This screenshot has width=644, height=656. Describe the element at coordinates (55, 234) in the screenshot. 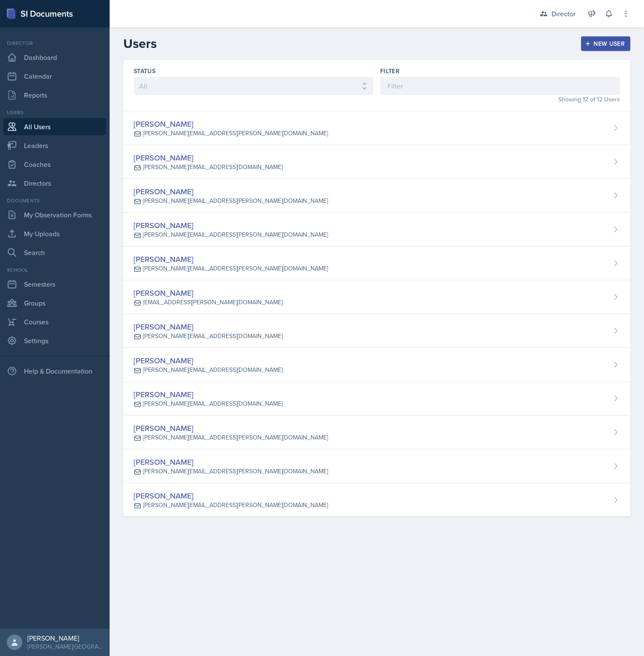

I see `a: My Uploads` at that location.